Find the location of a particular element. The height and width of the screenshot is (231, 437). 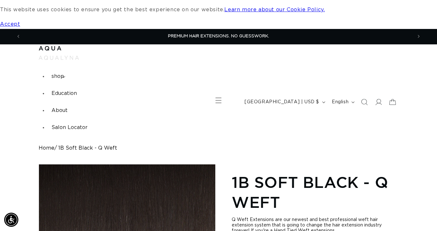

summary: Search is located at coordinates (364, 102).